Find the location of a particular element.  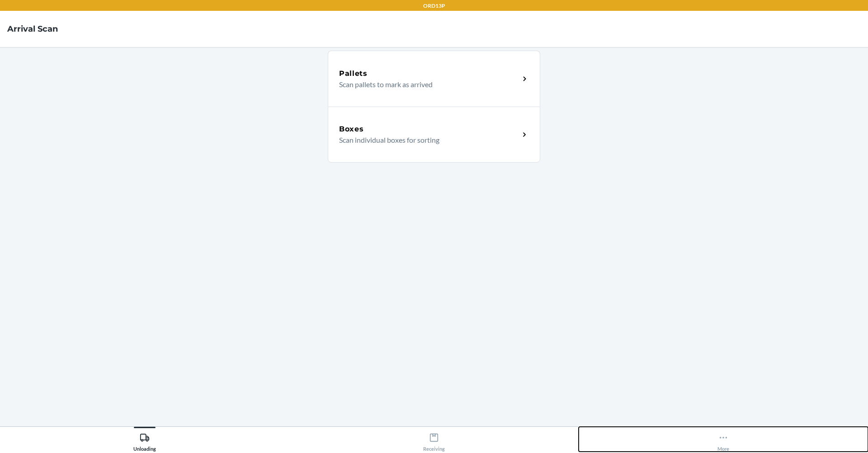

div: Unloading is located at coordinates (144, 441).